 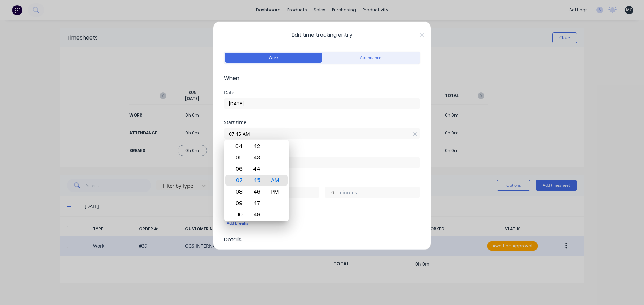 I want to click on span: Details, so click(x=322, y=240).